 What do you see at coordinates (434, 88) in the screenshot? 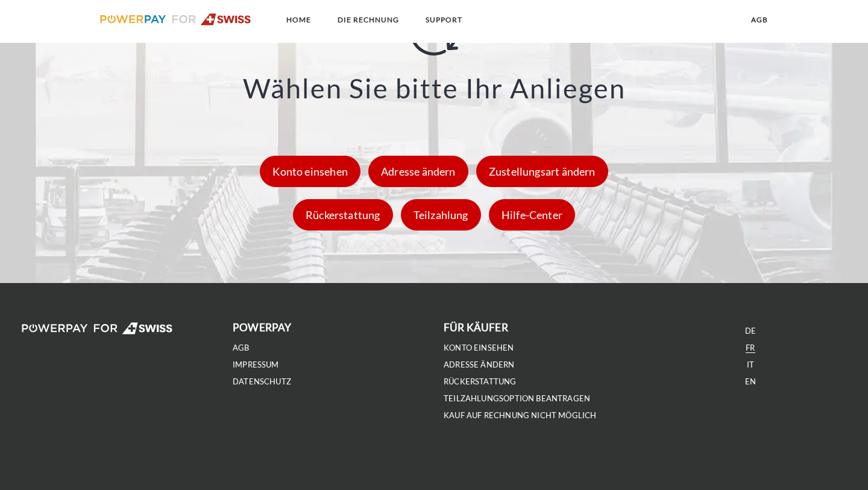
I see `h3: Wählen Sie bitte Ihr Anliegen` at bounding box center [434, 88].